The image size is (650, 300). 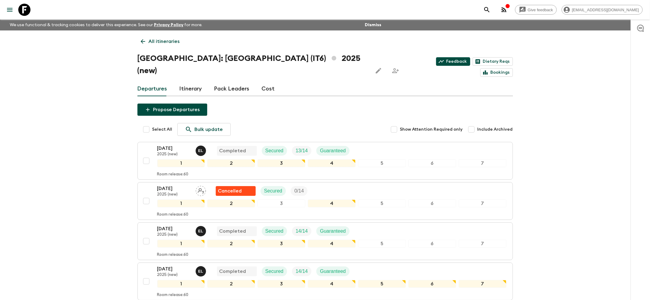 I want to click on a: Dietary Reqs, so click(x=492, y=62).